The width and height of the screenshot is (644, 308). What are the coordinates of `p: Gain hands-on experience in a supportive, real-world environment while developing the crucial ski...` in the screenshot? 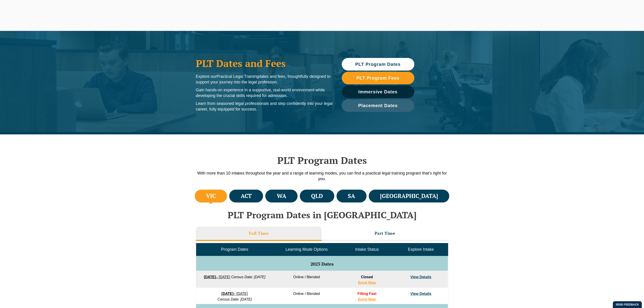 It's located at (264, 93).